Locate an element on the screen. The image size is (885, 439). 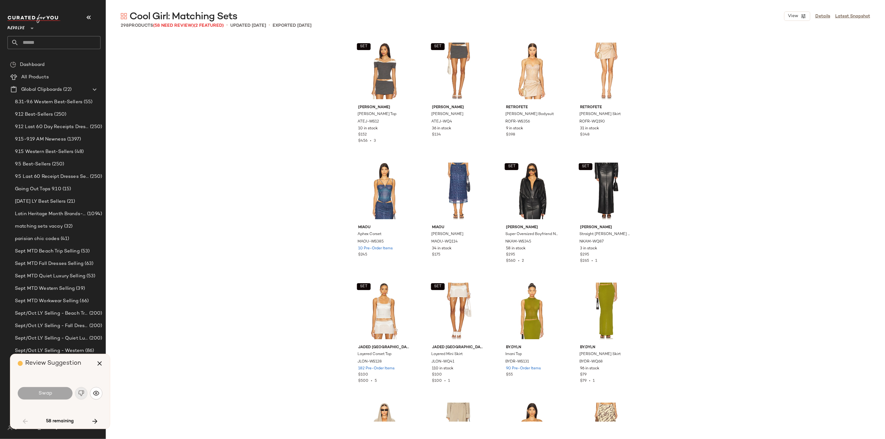
img: BYDR-WQ68_V1.jpg is located at coordinates (606, 311).